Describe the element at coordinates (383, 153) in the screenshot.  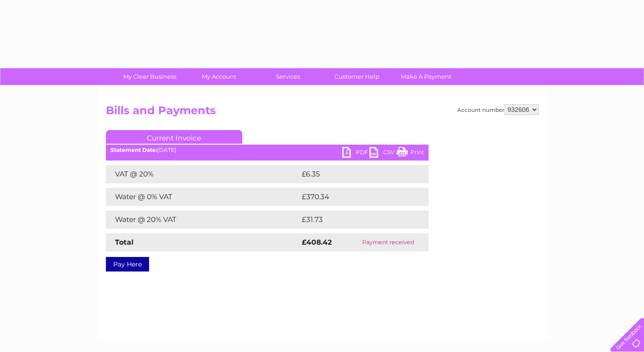
I see `a: CSV` at that location.